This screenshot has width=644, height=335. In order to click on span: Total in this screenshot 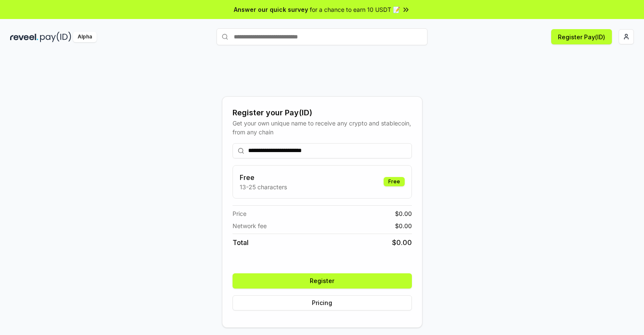, I will do `click(240, 242)`.